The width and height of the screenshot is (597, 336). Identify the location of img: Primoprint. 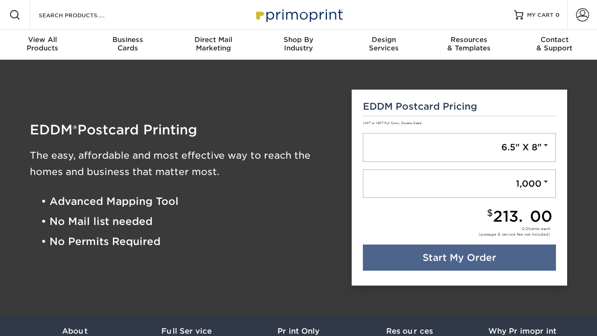
(298, 14).